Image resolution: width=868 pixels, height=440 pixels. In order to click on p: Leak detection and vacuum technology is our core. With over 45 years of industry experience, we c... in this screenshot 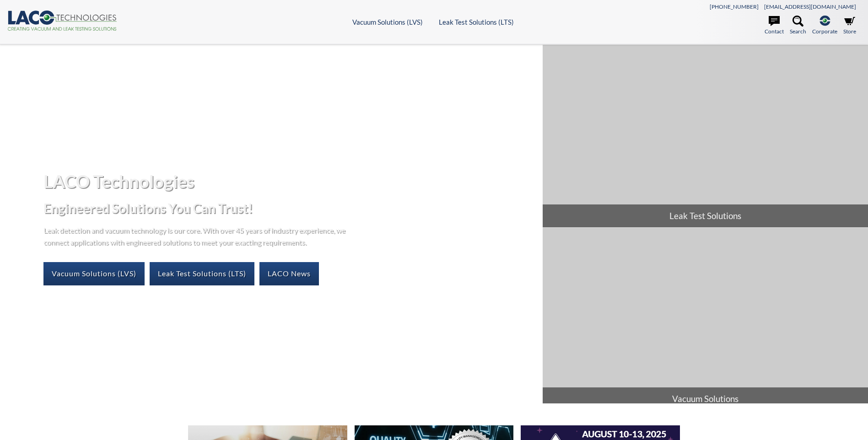, I will do `click(197, 236)`.